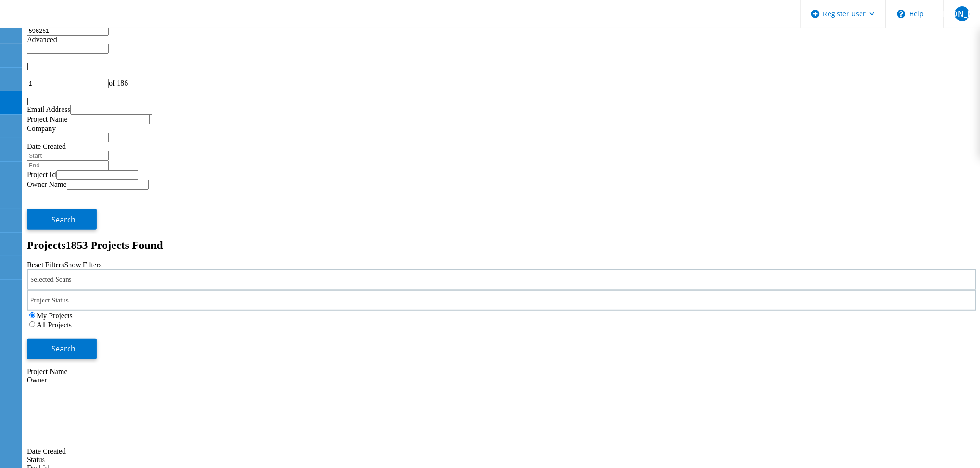 Image resolution: width=980 pixels, height=468 pixels. I want to click on span: Advanced, so click(42, 39).